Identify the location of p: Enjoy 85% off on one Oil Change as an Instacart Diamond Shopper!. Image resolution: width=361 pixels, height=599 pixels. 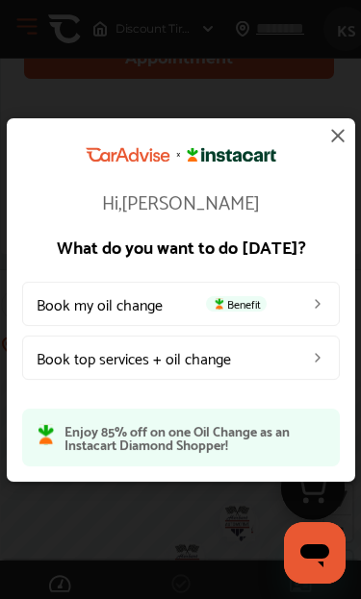
(194, 437).